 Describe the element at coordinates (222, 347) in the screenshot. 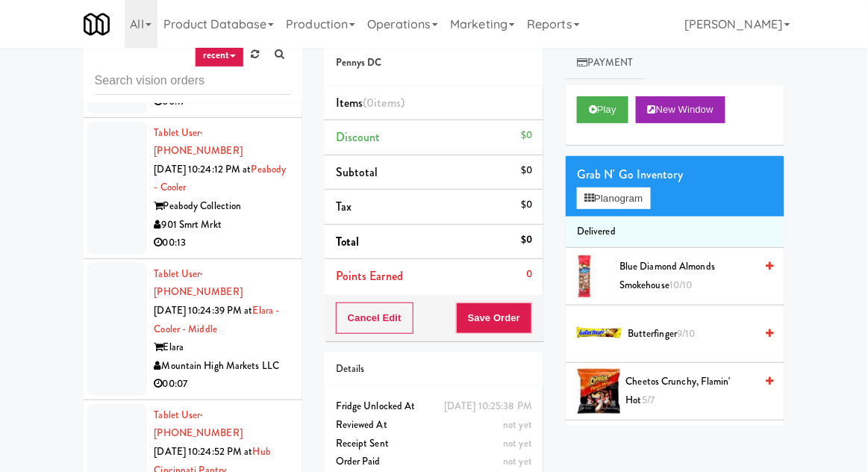

I see `div: Elara` at that location.